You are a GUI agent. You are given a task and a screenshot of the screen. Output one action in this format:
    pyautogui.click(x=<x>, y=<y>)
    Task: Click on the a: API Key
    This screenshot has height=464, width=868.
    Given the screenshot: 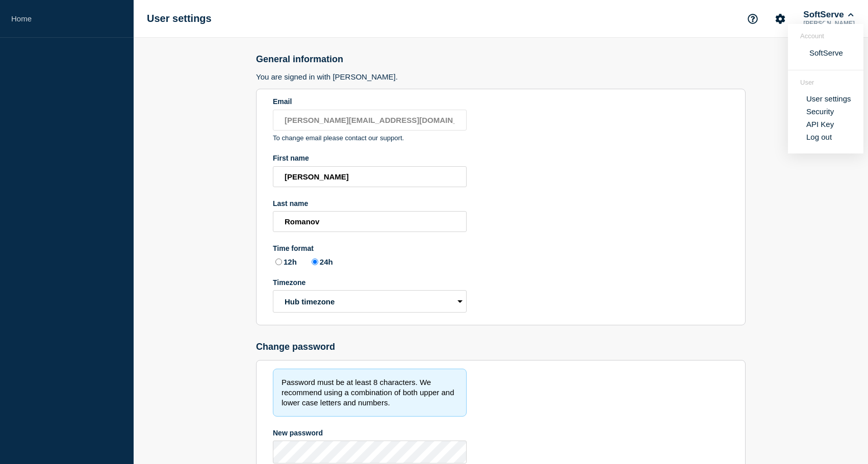 What is the action you would take?
    pyautogui.click(x=820, y=124)
    